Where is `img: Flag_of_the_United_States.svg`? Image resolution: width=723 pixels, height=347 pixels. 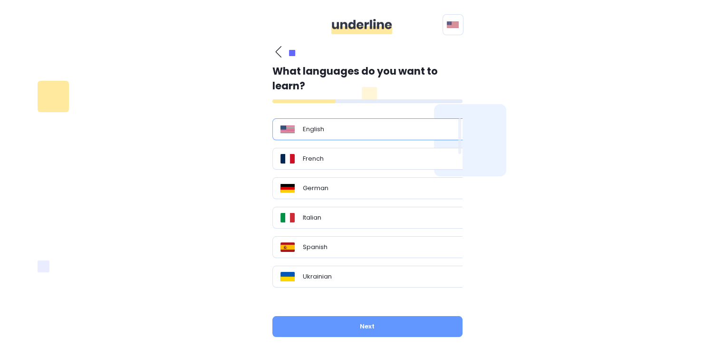 img: Flag_of_the_United_States.svg is located at coordinates (288, 129).